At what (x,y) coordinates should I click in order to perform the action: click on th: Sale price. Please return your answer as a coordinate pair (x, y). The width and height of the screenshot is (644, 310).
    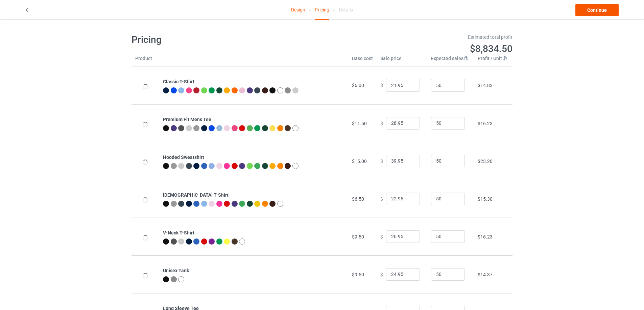
    Looking at the image, I should click on (402, 61).